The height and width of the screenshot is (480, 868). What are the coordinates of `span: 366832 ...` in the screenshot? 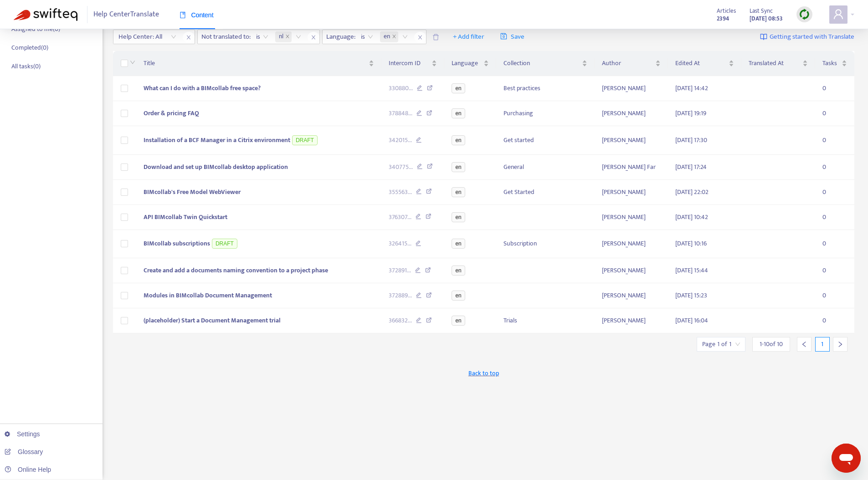 It's located at (400, 320).